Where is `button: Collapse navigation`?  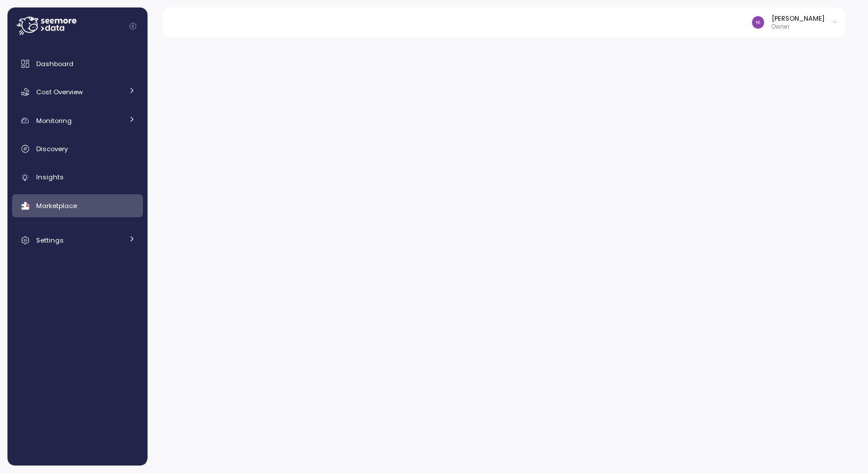 button: Collapse navigation is located at coordinates (132, 26).